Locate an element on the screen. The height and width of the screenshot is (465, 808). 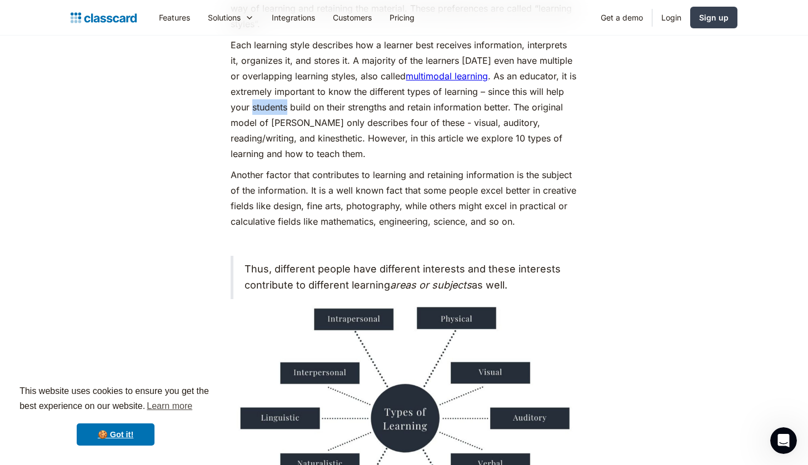
p: Each learning style describes how a learner best receives information, interprets it, organizes i... is located at coordinates (403, 99).